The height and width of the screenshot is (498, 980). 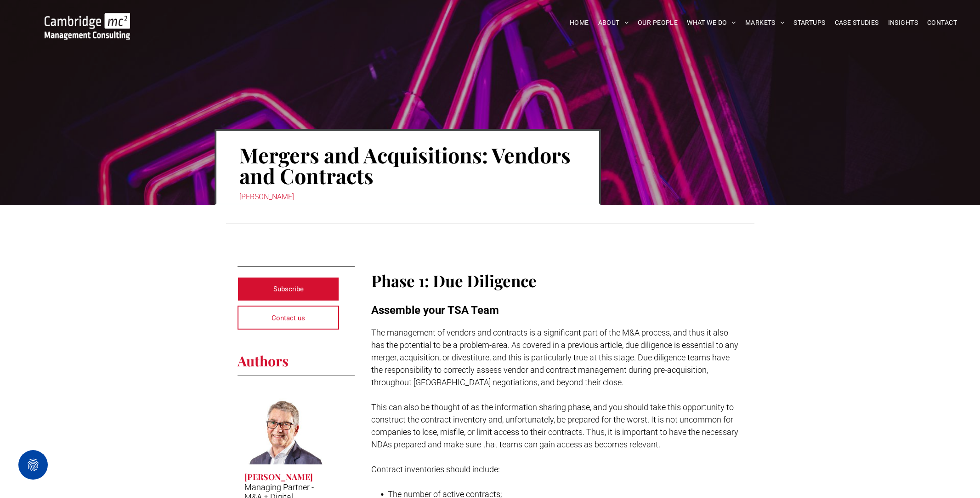 What do you see at coordinates (263, 360) in the screenshot?
I see `span: Authors` at bounding box center [263, 360].